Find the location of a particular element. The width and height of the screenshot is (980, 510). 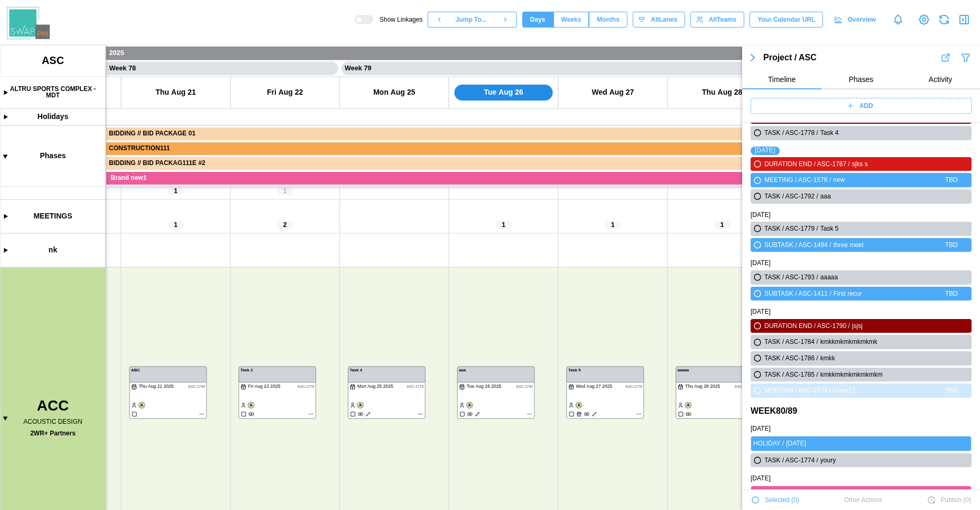

button: Close Drawer is located at coordinates (964, 20).